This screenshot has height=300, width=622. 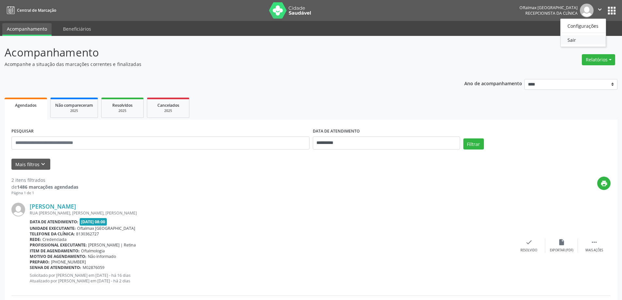 I want to click on span: Não informado, so click(x=102, y=256).